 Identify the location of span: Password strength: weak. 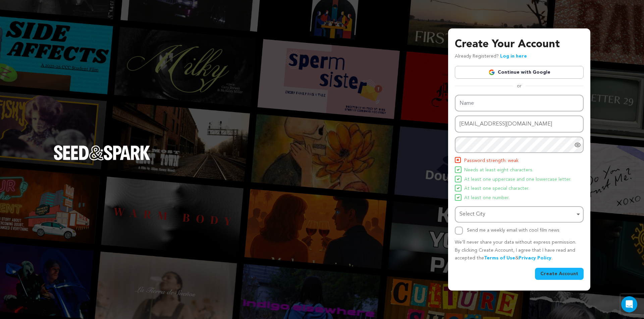
(491, 161).